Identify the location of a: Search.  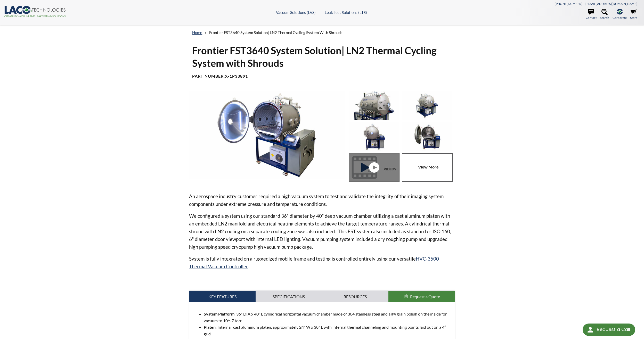
(605, 15).